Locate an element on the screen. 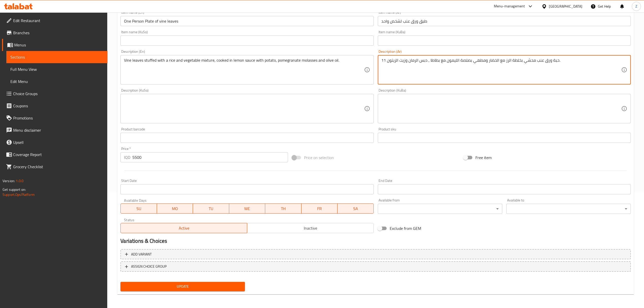  span: 1.0.0 is located at coordinates (19, 181).